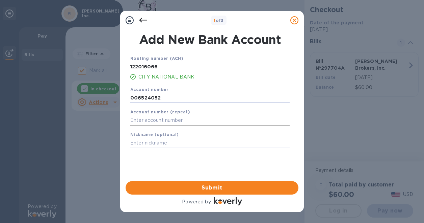  I want to click on p: CITY NATIONAL BANK, so click(214, 77).